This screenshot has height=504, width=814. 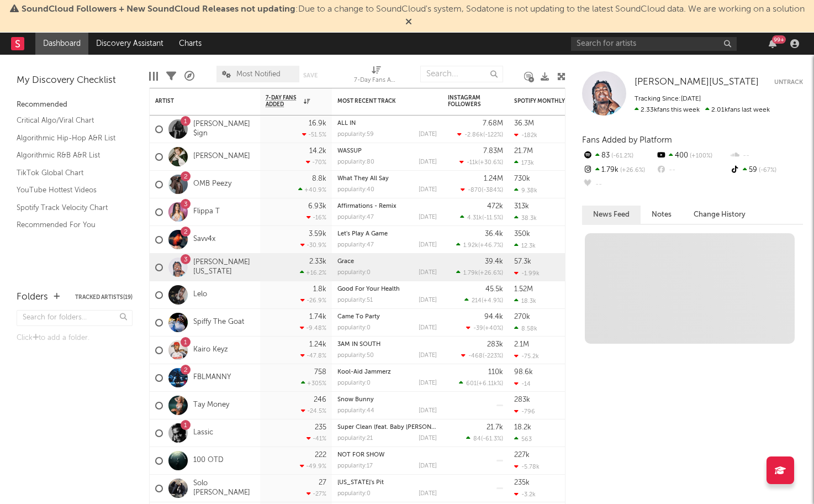 I want to click on div: 45.5k, so click(x=494, y=289).